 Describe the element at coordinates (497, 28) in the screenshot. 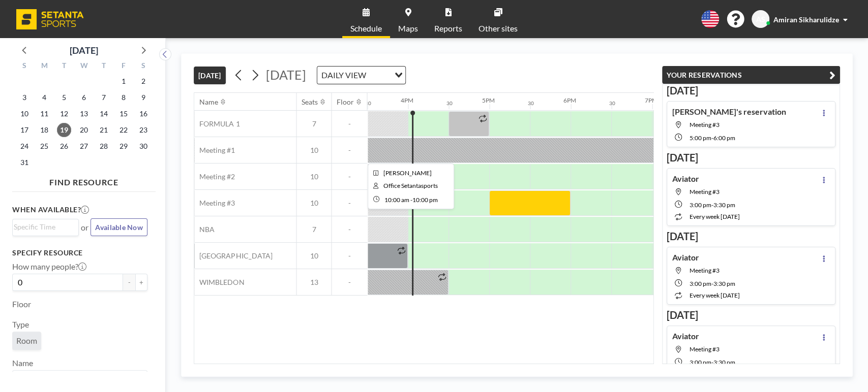

I see `span: Other sites` at that location.